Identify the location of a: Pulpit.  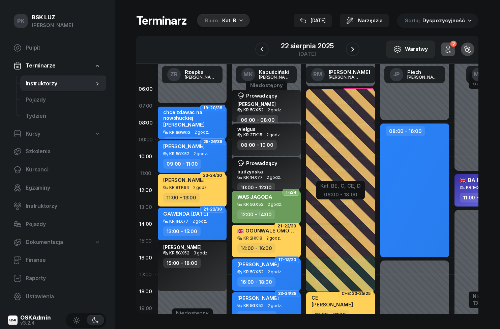
(57, 48).